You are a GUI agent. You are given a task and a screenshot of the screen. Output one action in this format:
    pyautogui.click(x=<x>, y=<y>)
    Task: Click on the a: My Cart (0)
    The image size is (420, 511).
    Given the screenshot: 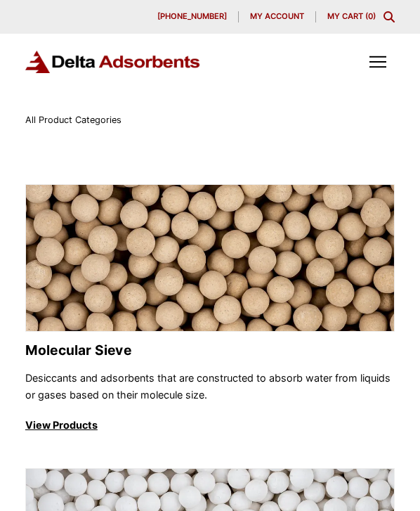 What is the action you would take?
    pyautogui.click(x=351, y=16)
    